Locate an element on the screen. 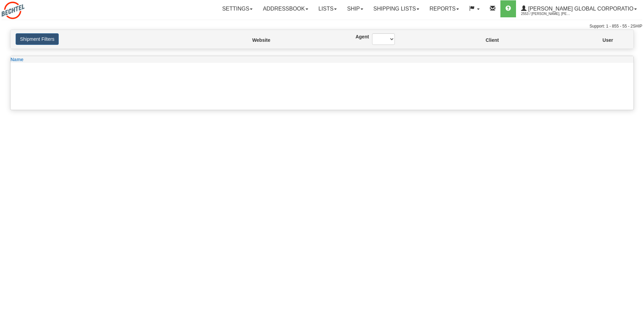  span: Name is located at coordinates (17, 59).